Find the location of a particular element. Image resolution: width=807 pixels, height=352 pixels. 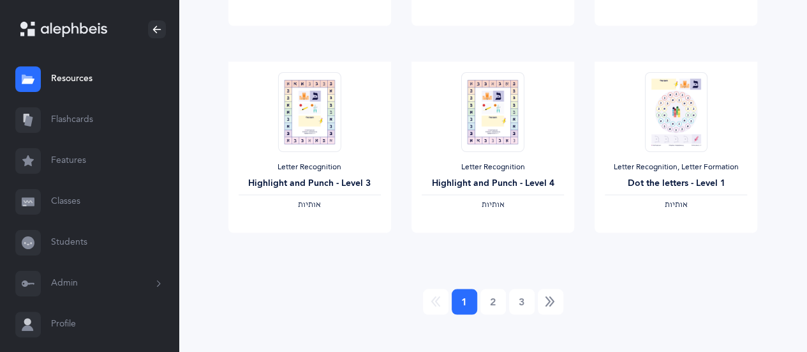

a: 3 is located at coordinates (522, 301).